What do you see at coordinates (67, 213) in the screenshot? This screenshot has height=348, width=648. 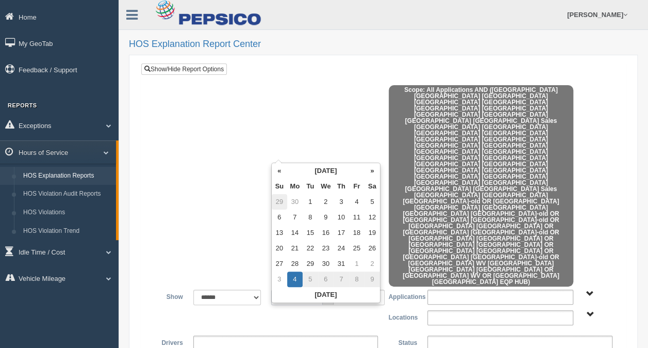 I see `a: HOS Violations` at bounding box center [67, 213].